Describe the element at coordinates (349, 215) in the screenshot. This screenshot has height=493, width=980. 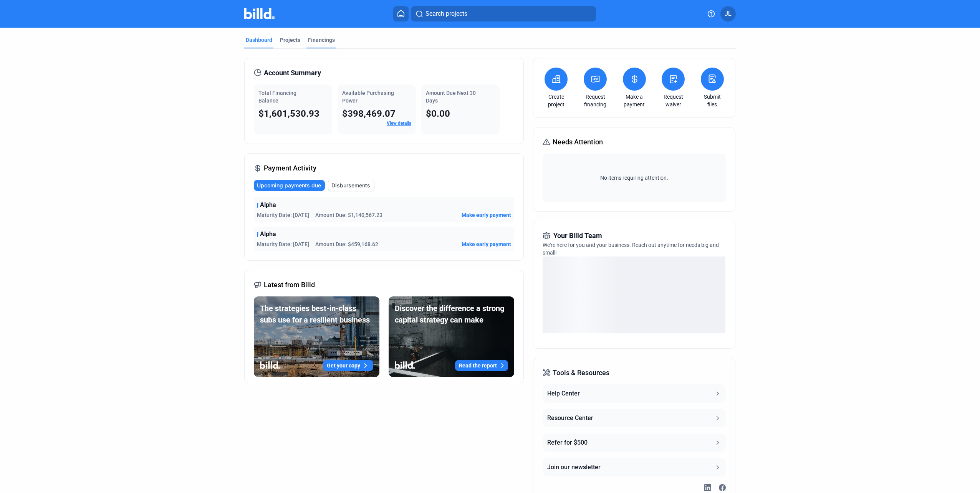
I see `span: Amount Due: $1,140,567.23` at that location.